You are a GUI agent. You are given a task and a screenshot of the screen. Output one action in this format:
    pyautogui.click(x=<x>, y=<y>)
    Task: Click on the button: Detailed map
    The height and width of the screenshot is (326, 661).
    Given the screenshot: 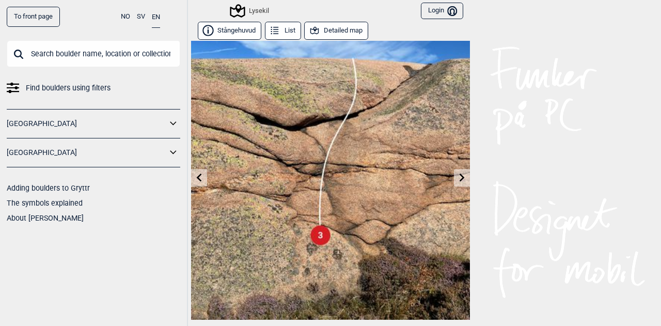 What is the action you would take?
    pyautogui.click(x=336, y=30)
    